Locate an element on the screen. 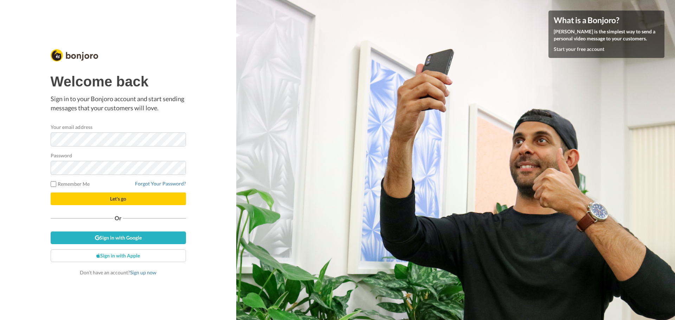  a: Sign in with Apple is located at coordinates (118, 256).